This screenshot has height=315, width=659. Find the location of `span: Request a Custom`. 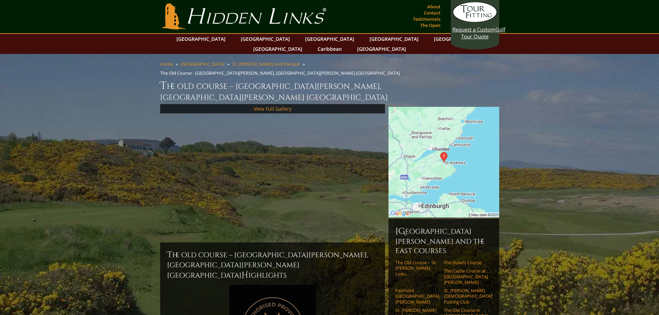

span: Request a Custom is located at coordinates (474, 29).